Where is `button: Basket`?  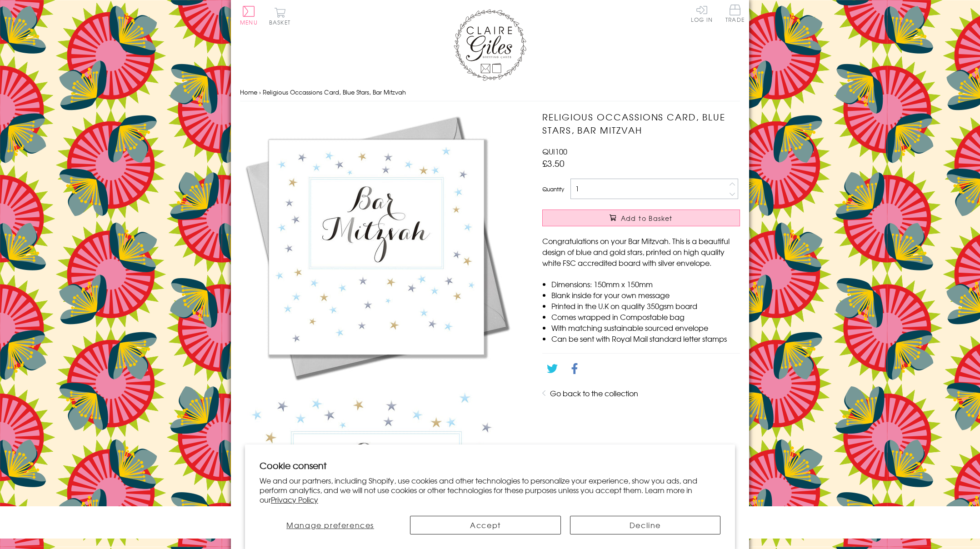
button: Basket is located at coordinates (280, 16).